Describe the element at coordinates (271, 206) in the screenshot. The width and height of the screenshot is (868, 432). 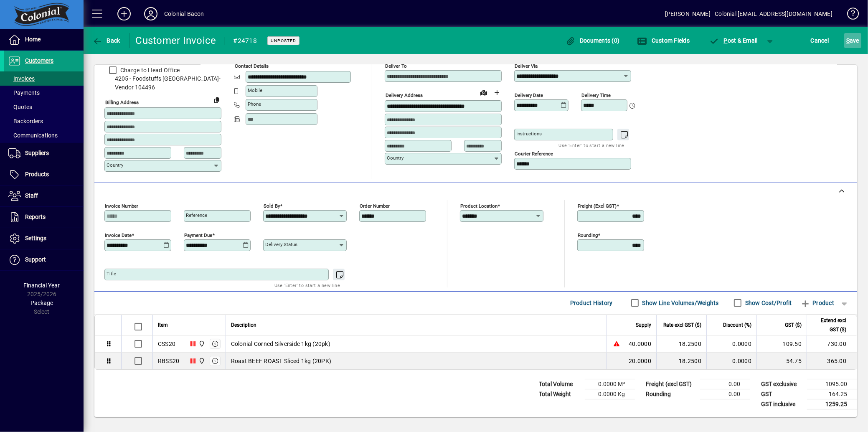
I see `mat-label: Sold by` at that location.